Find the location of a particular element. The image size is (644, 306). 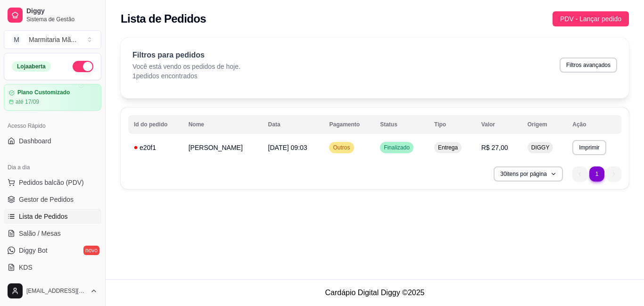

th: Valor is located at coordinates (499, 124).